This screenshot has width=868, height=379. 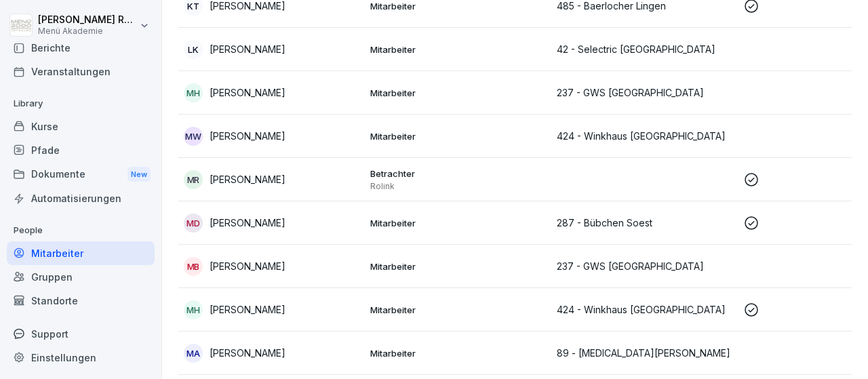 What do you see at coordinates (645, 223) in the screenshot?
I see `p: 287 - Bübchen Soest` at bounding box center [645, 223].